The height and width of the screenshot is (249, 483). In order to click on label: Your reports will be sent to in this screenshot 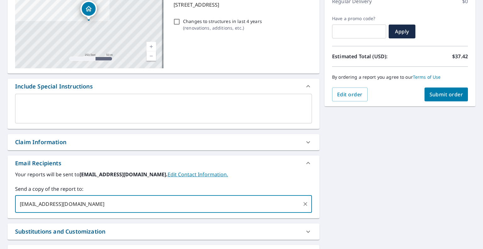, I will do `click(164, 174)`.